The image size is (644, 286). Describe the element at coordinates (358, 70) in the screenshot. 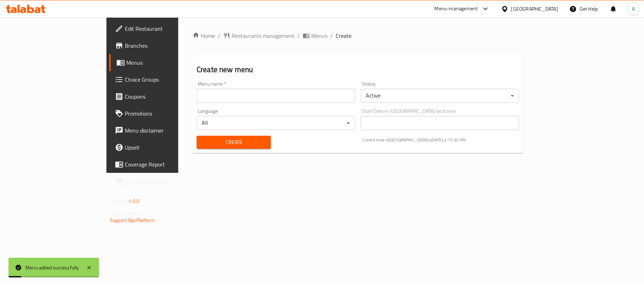

I see `h2: Create new menu` at that location.